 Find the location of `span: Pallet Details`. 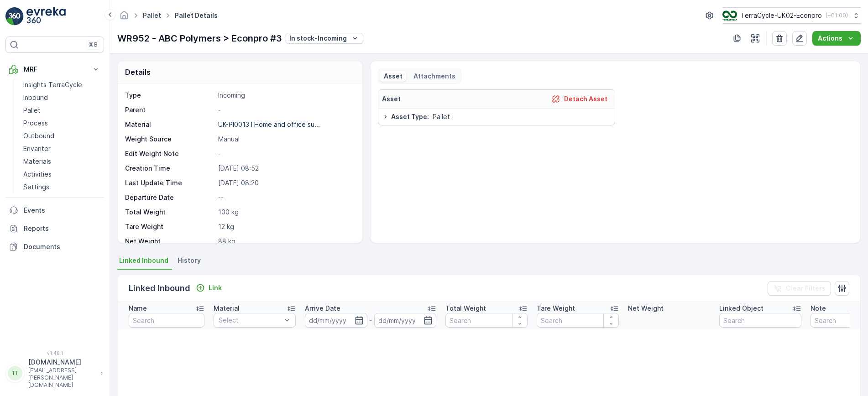

span: Pallet Details is located at coordinates (196, 15).